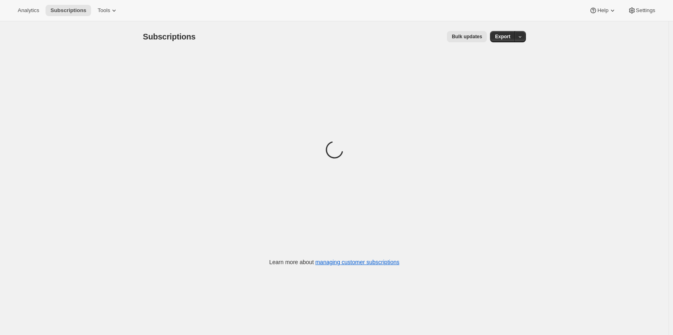  Describe the element at coordinates (602, 10) in the screenshot. I see `span: Help` at that location.